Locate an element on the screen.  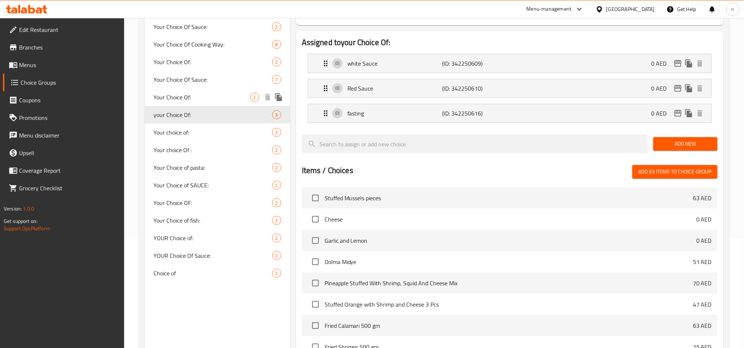
button: Add New is located at coordinates (685, 144).